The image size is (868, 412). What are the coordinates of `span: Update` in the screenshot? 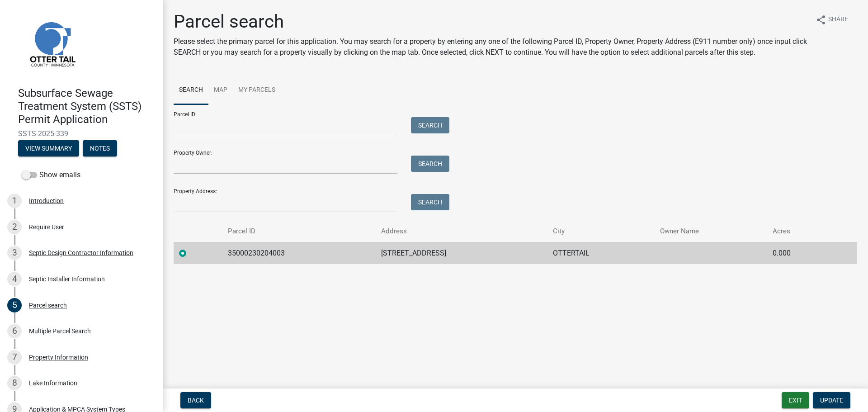 It's located at (832, 401).